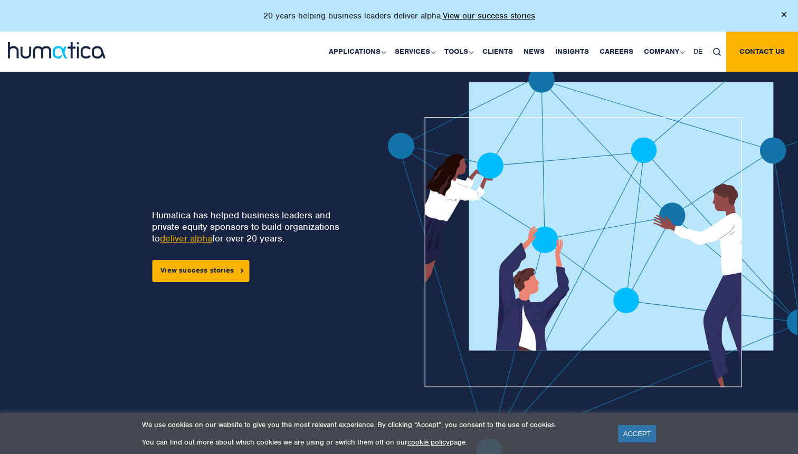 The image size is (798, 454). What do you see at coordinates (186, 238) in the screenshot?
I see `a: deliver alpha` at bounding box center [186, 238].